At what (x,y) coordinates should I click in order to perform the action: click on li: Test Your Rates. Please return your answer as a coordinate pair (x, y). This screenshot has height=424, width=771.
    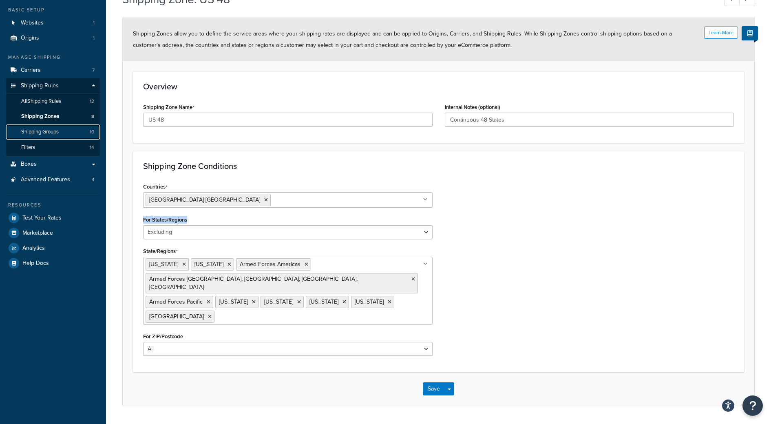
    Looking at the image, I should click on (53, 218).